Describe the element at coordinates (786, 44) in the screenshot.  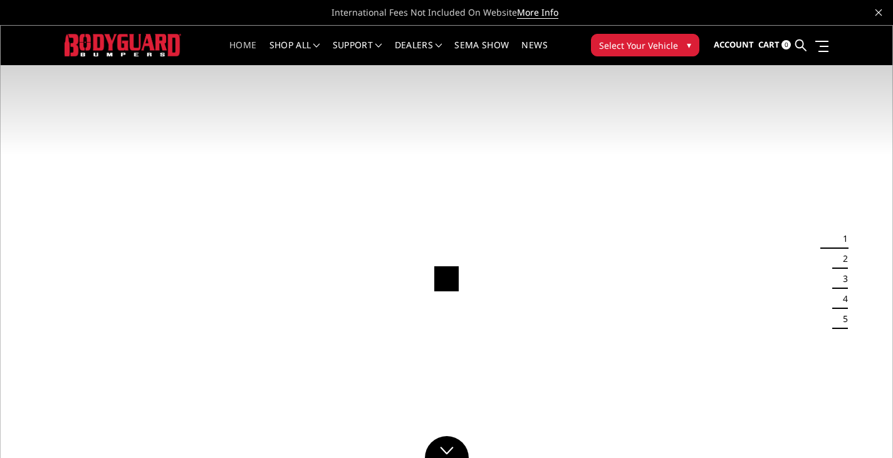
I see `span: 0` at that location.